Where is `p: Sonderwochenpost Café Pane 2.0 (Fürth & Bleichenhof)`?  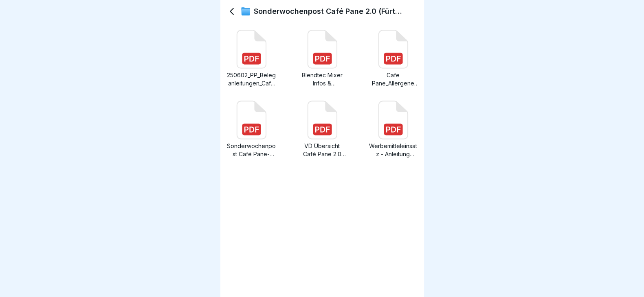 p: Sonderwochenpost Café Pane 2.0 (Fürth & Bleichenhof) is located at coordinates (329, 12).